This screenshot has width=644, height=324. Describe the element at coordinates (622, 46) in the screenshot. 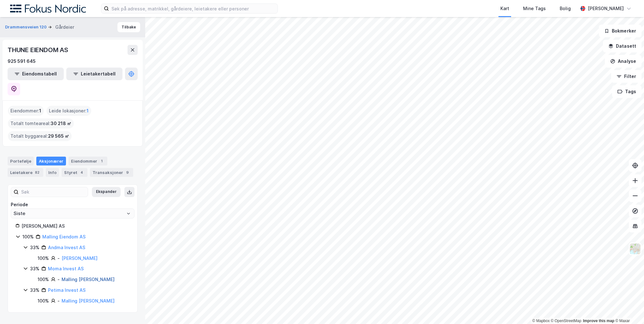

I see `button: Datasett` at that location.